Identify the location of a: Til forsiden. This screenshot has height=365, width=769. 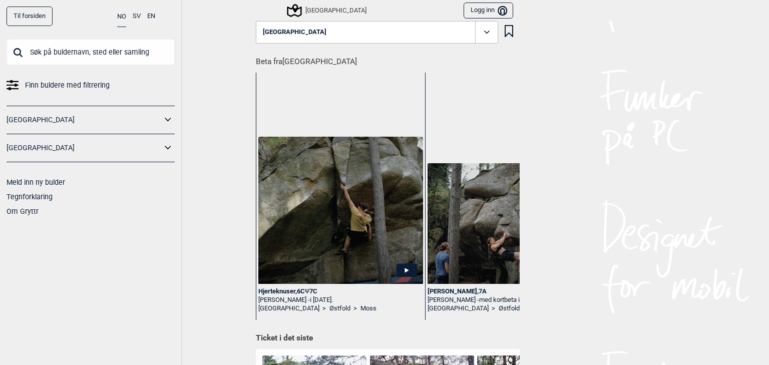
(30, 16).